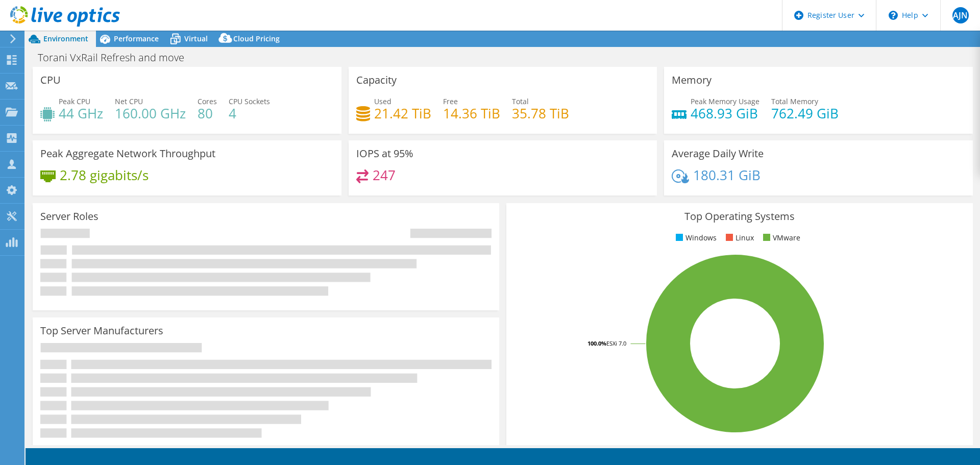 The image size is (980, 465). I want to click on span: Virtual, so click(196, 38).